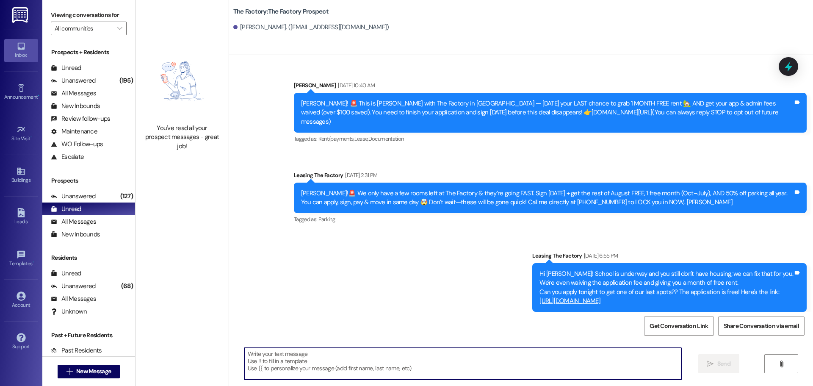 The image size is (813, 386). What do you see at coordinates (762, 326) in the screenshot?
I see `button: Share Conversation via email` at bounding box center [762, 326].